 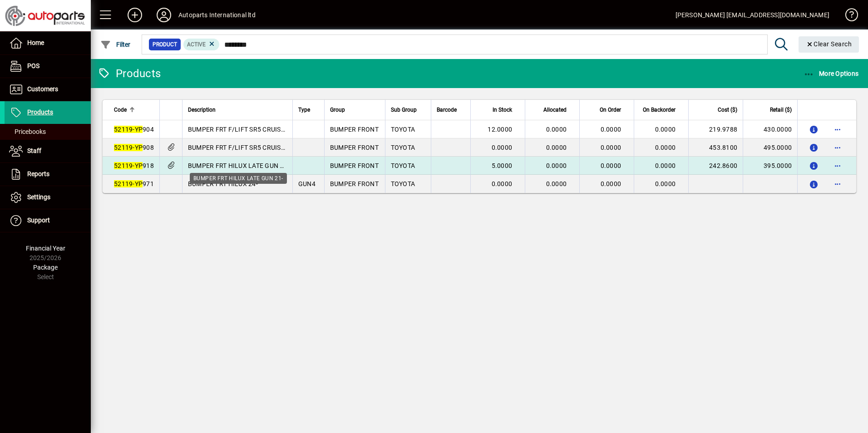 I want to click on span: Package, so click(x=45, y=267).